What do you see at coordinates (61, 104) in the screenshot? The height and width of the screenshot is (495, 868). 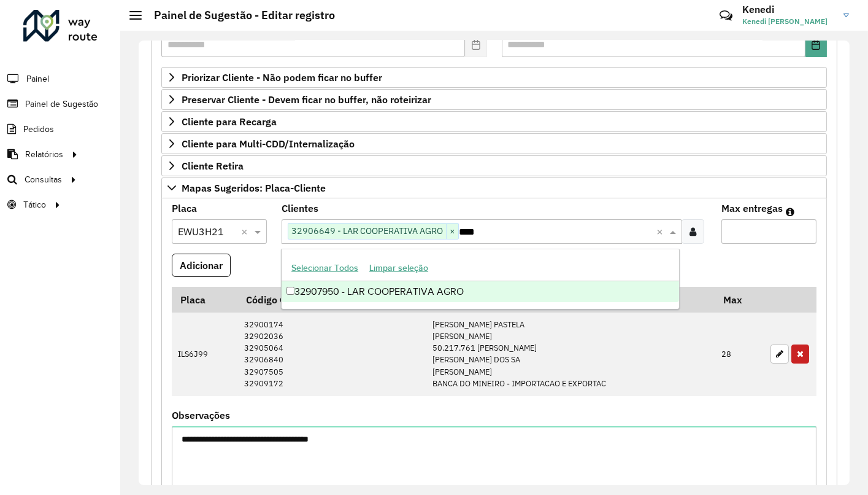 I see `span: Painel de Sugestão` at bounding box center [61, 104].